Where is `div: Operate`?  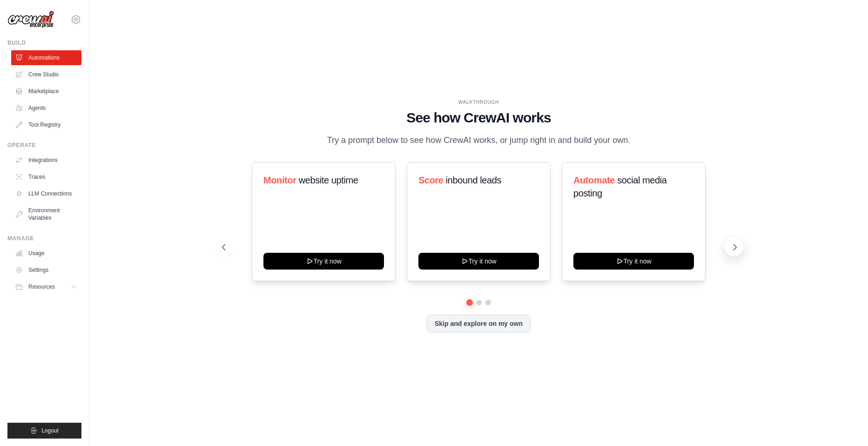 div: Operate is located at coordinates (44, 145).